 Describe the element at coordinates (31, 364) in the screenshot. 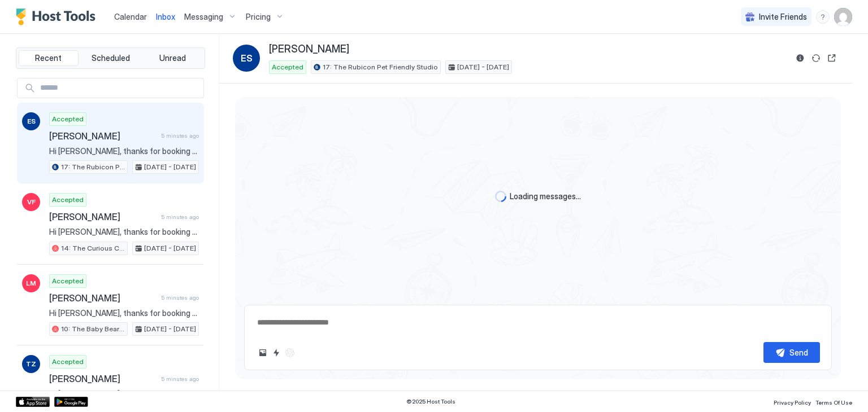

I see `span: TZ` at that location.